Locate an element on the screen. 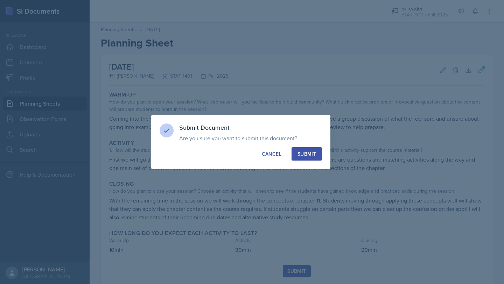 The image size is (504, 284). h3: Submit Document is located at coordinates (251, 128).